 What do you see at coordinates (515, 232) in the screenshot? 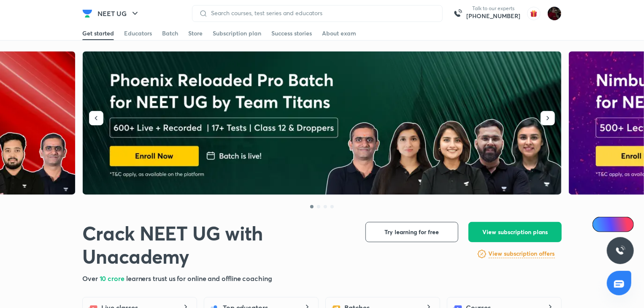
I see `span: View subscription plans` at bounding box center [515, 232].